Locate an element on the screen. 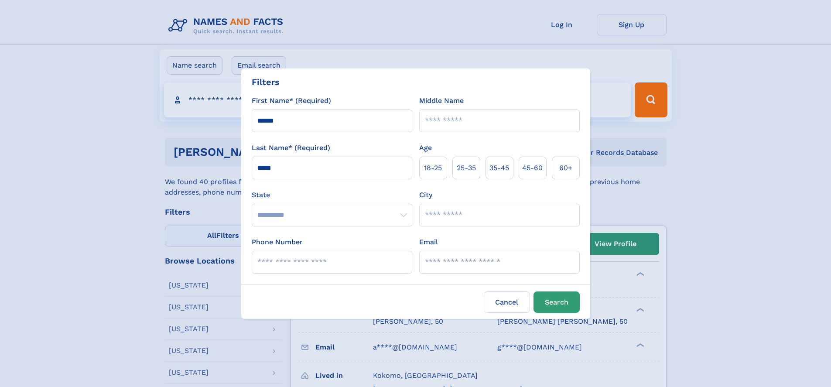  label: State is located at coordinates (332, 195).